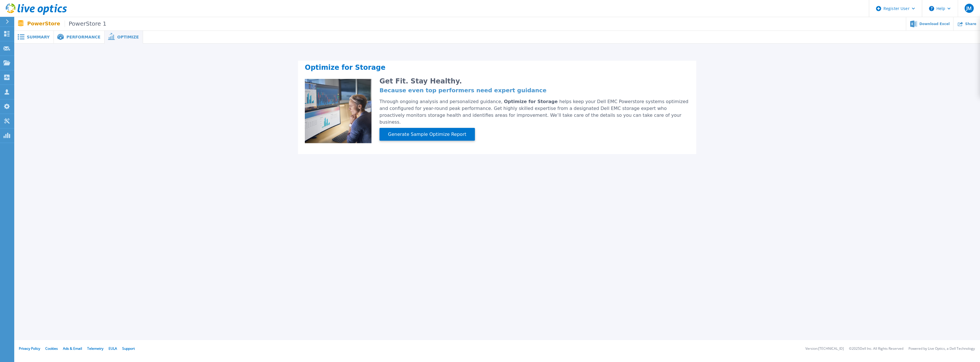  I want to click on h2: Get Fit. Stay Healthy., so click(535, 81).